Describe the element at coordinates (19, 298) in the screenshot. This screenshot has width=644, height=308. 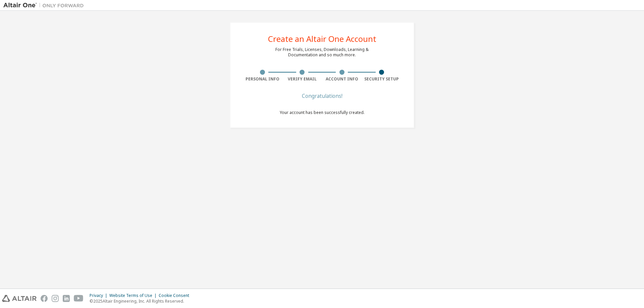
I see `img: altair_logo.svg` at that location.